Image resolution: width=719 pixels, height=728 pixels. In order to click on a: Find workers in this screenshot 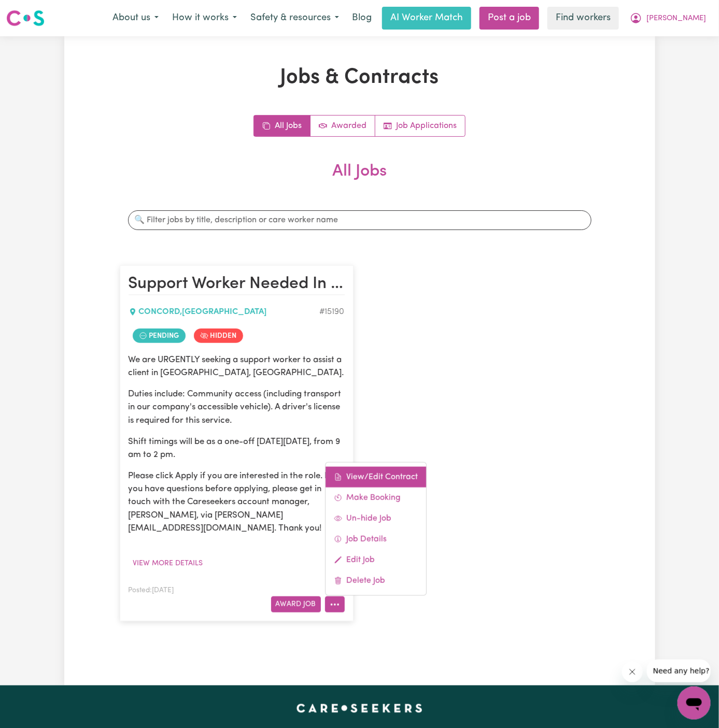, I will do `click(583, 18)`.